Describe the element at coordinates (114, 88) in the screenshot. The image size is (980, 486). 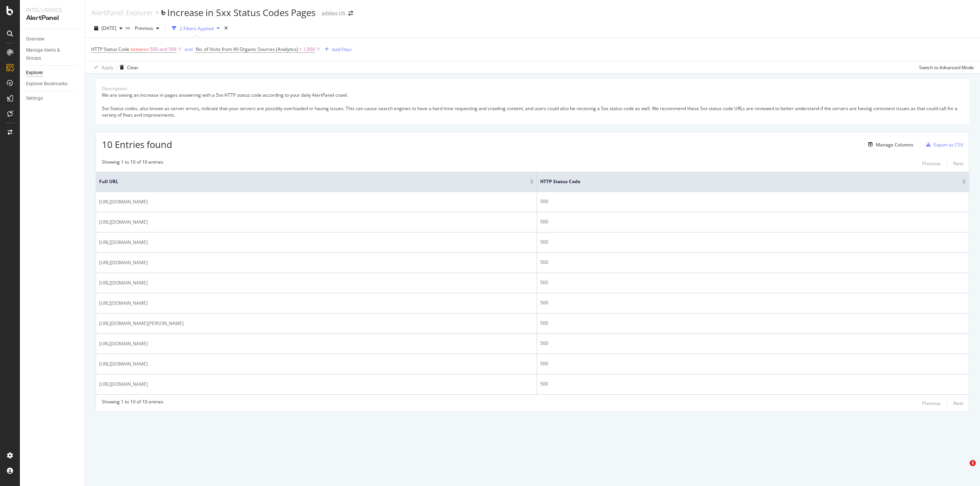
I see `div: Description:` at that location.